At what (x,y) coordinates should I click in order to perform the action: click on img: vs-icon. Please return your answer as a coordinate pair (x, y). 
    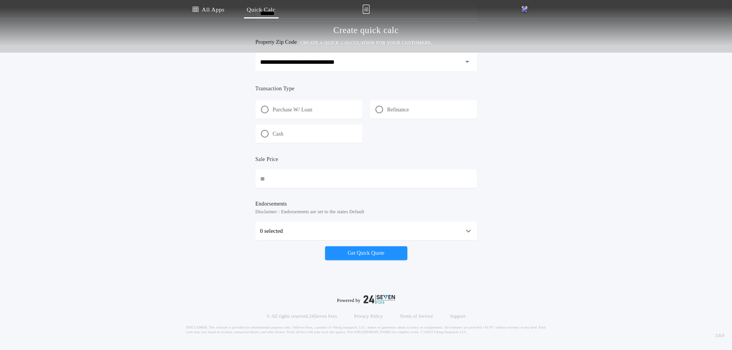
    Looking at the image, I should click on (524, 9).